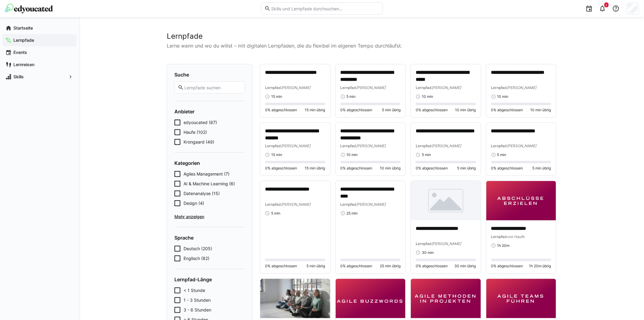  I want to click on span: Datenanalyse (15), so click(202, 193).